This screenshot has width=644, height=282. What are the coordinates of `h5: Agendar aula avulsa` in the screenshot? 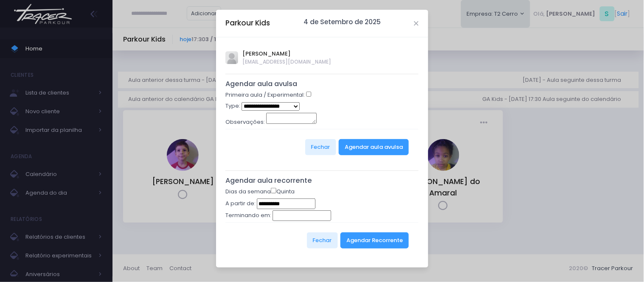 It's located at (322, 84).